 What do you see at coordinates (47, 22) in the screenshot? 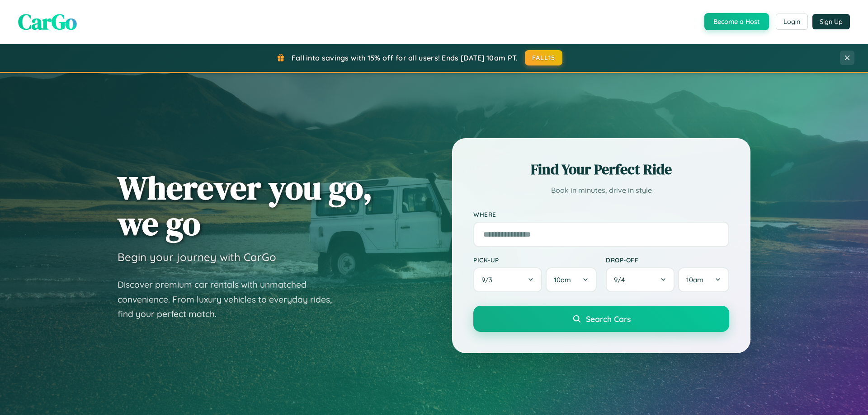
I see `span: CarGo` at bounding box center [47, 22].